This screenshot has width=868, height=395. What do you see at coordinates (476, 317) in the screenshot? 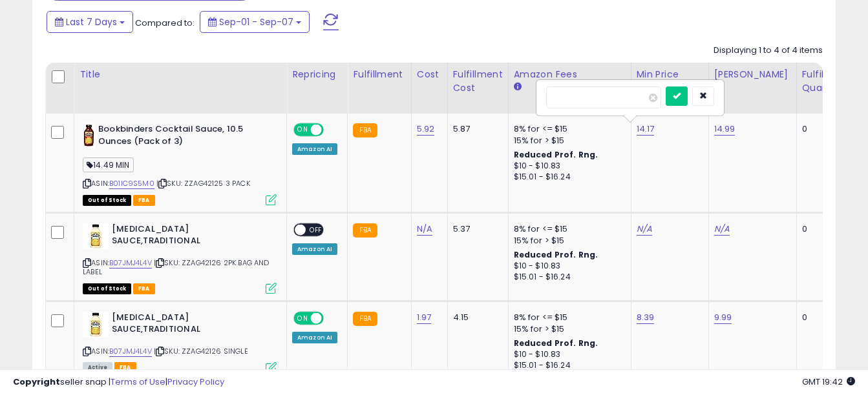
I see `div: 4.15` at bounding box center [476, 317].